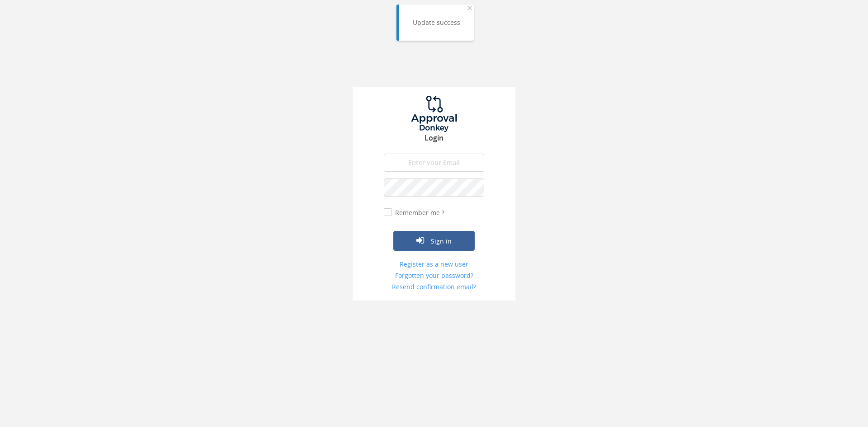 The width and height of the screenshot is (868, 427). Describe the element at coordinates (434, 138) in the screenshot. I see `h3: Login` at that location.